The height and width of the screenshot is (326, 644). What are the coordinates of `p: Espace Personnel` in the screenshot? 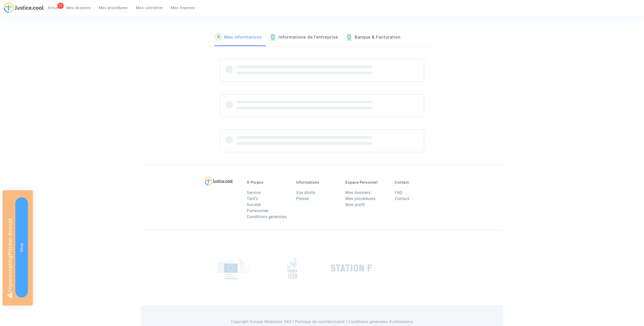 It's located at (366, 182).